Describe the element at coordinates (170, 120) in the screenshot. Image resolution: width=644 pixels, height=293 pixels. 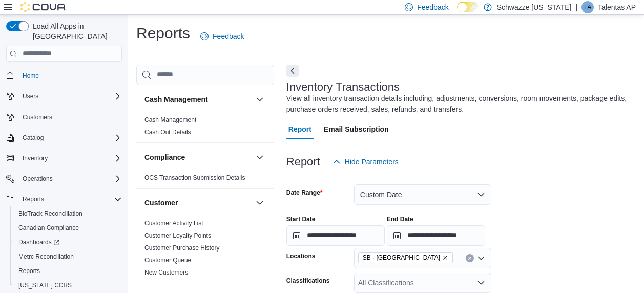
I see `span: Cash Management` at that location.